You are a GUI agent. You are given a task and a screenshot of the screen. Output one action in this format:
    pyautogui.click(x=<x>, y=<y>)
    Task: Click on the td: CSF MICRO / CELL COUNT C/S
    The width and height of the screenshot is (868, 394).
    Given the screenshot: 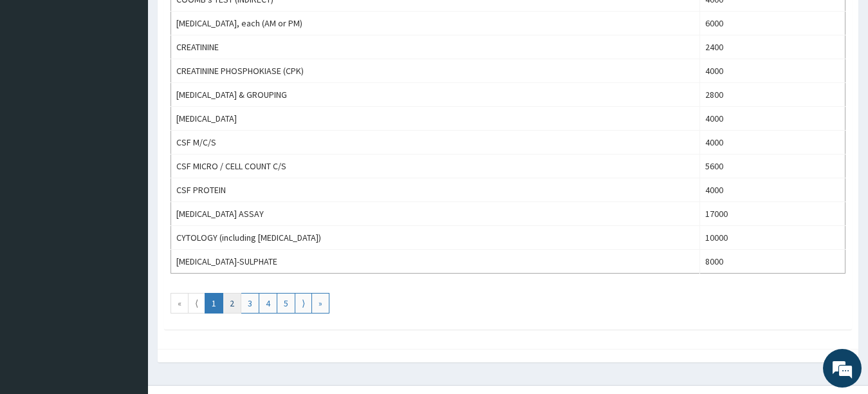 What is the action you would take?
    pyautogui.click(x=436, y=166)
    